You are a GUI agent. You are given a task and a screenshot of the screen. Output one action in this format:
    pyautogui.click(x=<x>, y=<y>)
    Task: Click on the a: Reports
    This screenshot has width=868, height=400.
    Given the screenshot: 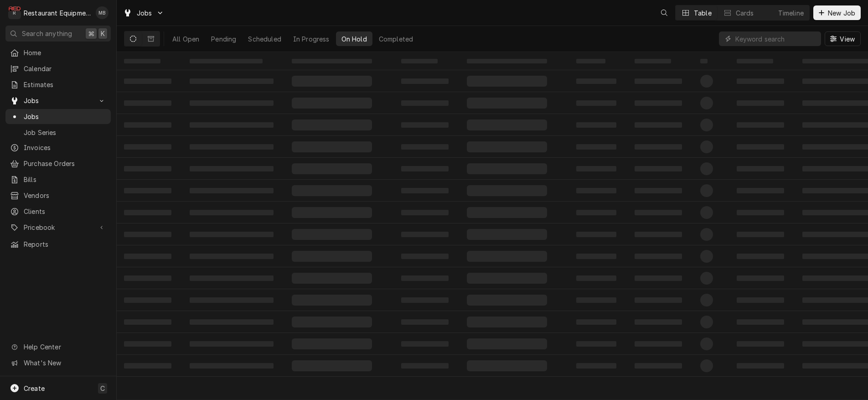 What is the action you would take?
    pyautogui.click(x=58, y=244)
    